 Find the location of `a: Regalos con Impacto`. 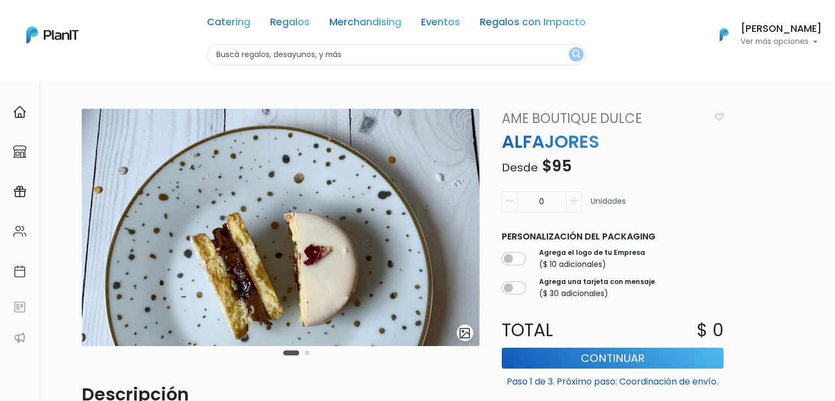

a: Regalos con Impacto is located at coordinates (532, 24).